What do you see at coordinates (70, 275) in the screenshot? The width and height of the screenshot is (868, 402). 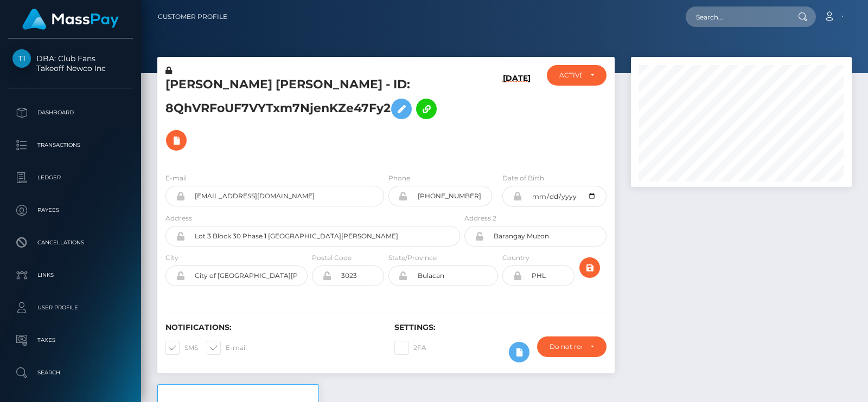 I see `a: Links` at bounding box center [70, 275].